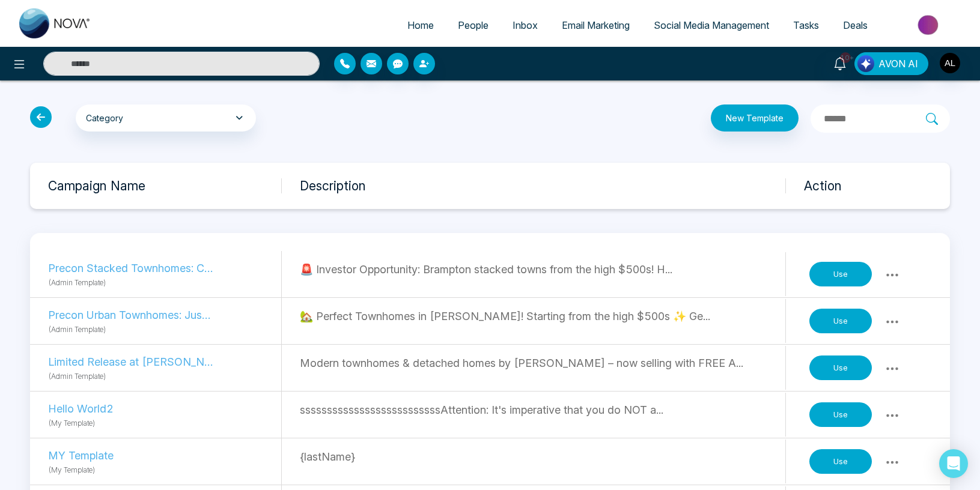  I want to click on a: Social Media Management, so click(712, 25).